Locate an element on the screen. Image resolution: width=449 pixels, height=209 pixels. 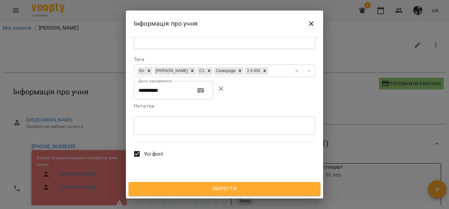
span: Всі викладачі is located at coordinates (161, 182).